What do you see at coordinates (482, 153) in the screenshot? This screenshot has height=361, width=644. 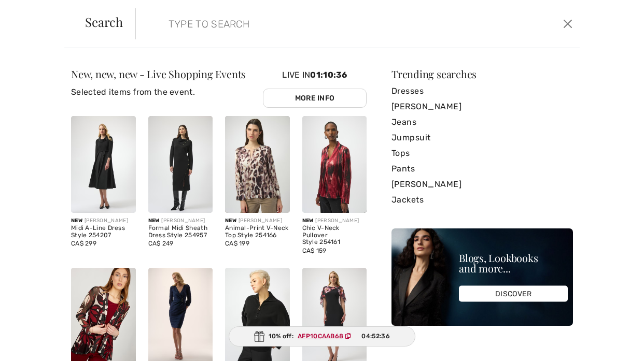 I see `a: Tops` at bounding box center [482, 153].